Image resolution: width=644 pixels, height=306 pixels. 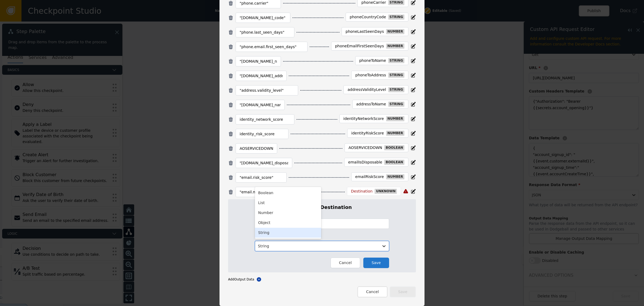 I want to click on div: phoneToAddress, so click(x=371, y=75).